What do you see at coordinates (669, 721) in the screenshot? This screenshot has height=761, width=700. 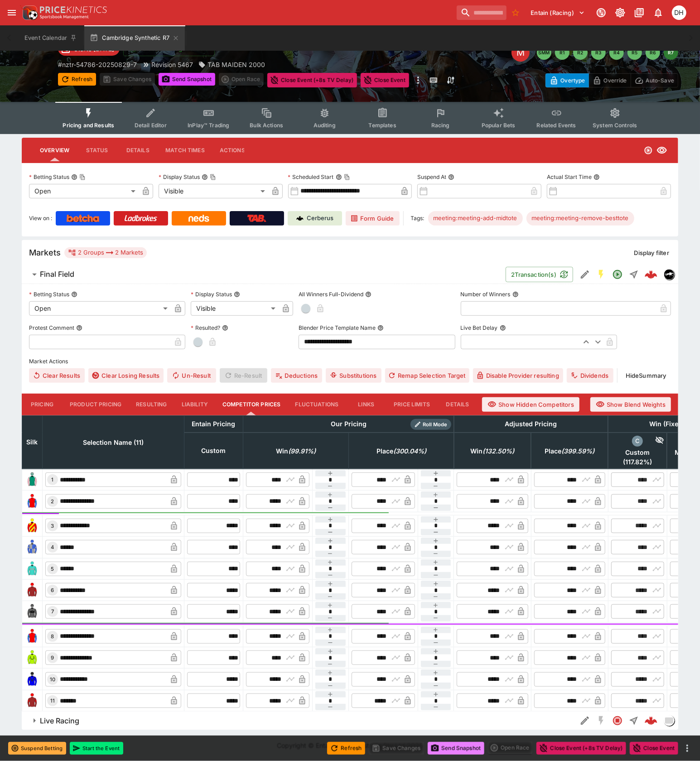 I see `div: liveracing` at bounding box center [669, 721].